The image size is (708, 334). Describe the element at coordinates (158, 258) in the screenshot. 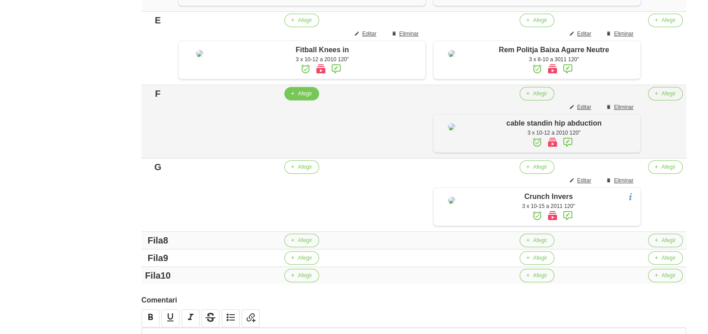

I see `div: Fila9` at that location.